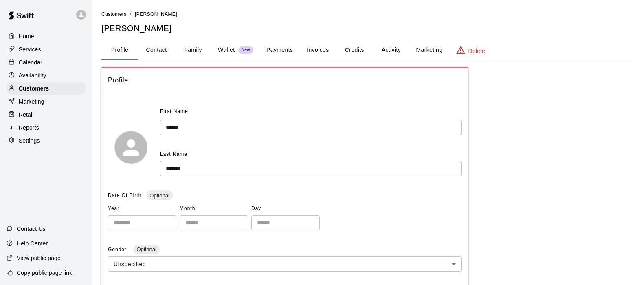 Image resolution: width=644 pixels, height=285 pixels. Describe the element at coordinates (318, 50) in the screenshot. I see `button: Invoices` at that location.